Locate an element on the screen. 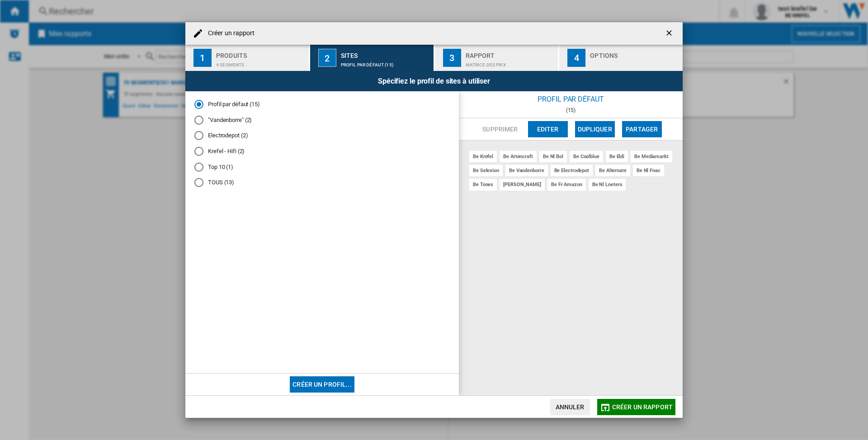 This screenshot has height=440, width=868. md-radio-button: TOUS (13) is located at coordinates (322, 182).